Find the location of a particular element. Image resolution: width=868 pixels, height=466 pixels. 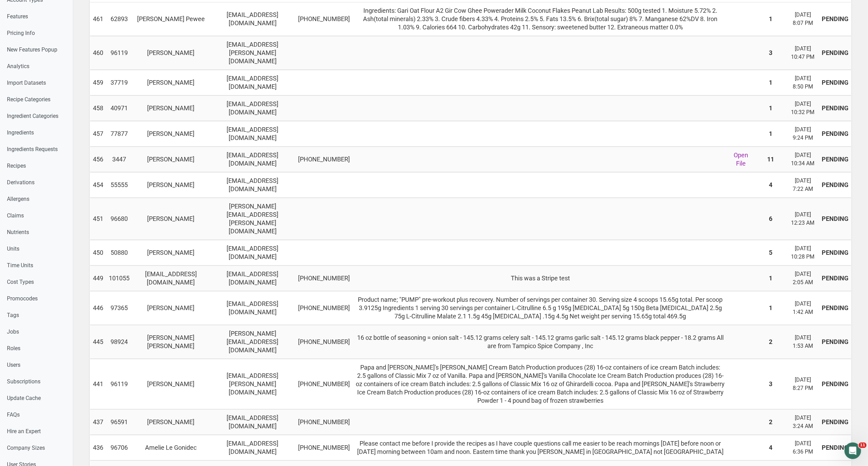

td: 456 is located at coordinates (98, 159).